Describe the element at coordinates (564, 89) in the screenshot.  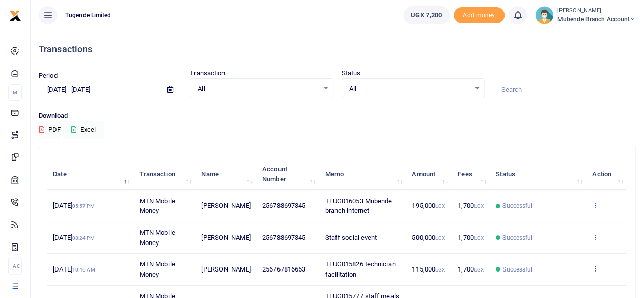
I see `input: Search` at that location.